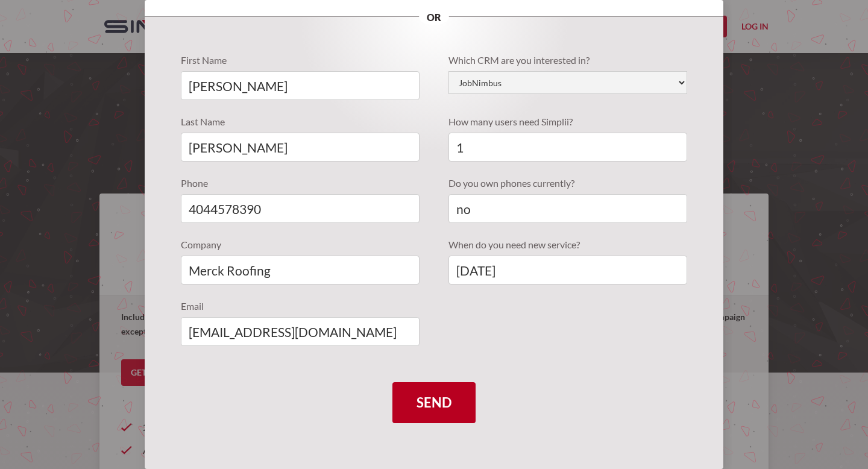  Describe the element at coordinates (567, 183) in the screenshot. I see `label: Do you own phones currently?` at that location.